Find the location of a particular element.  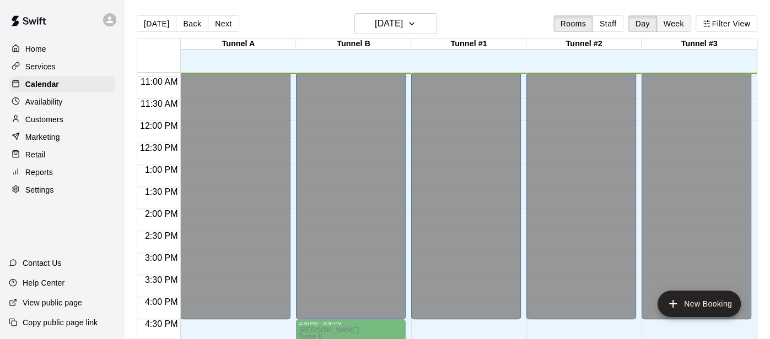

span: 2:00 PM is located at coordinates (161, 214).